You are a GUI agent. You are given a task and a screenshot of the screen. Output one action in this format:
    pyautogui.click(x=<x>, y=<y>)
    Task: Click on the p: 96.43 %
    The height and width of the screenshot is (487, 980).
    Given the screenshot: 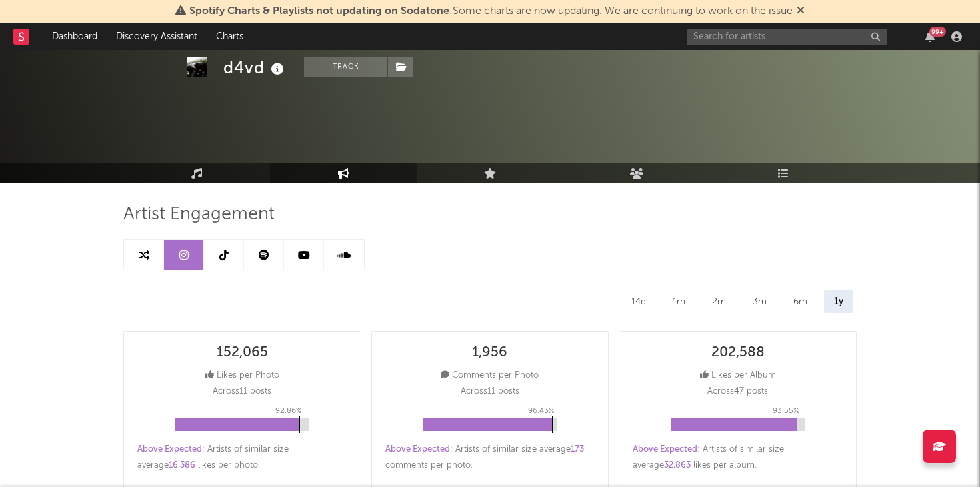 What is the action you would take?
    pyautogui.click(x=541, y=411)
    